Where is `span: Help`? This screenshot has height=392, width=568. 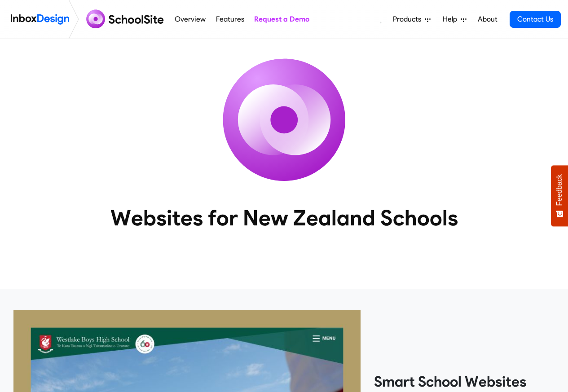
span: Help is located at coordinates (452, 19).